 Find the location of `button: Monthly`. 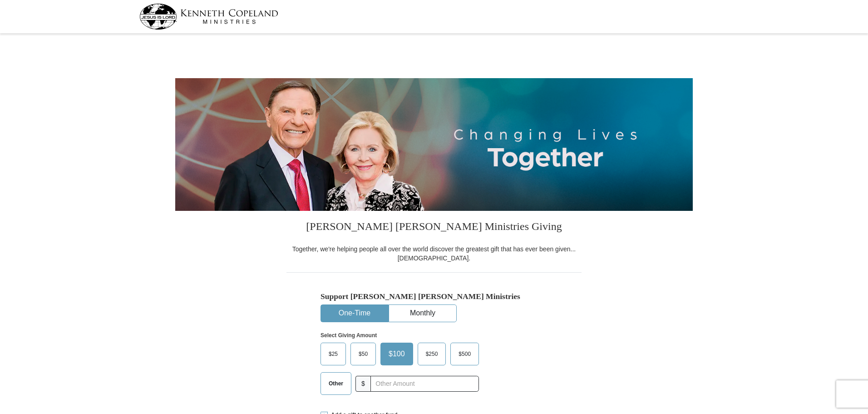

button: Monthly is located at coordinates (423, 313).